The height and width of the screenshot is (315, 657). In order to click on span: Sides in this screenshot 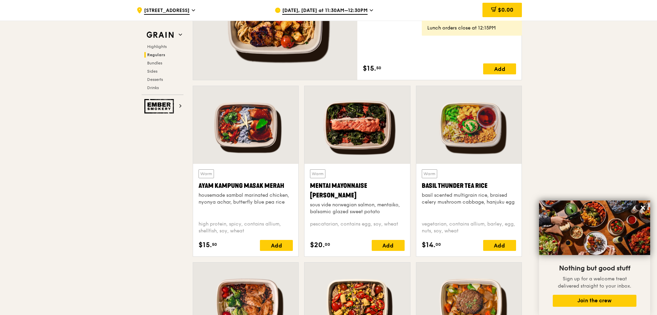, I will do `click(152, 71)`.